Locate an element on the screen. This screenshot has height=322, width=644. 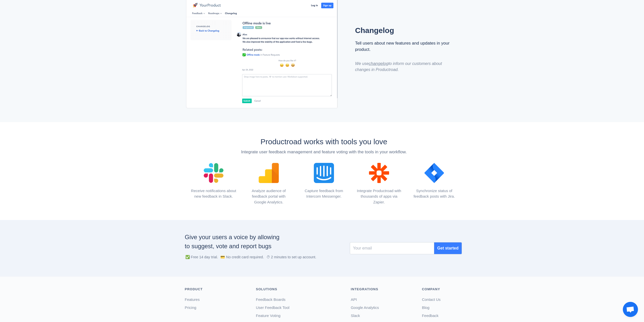
img: Intercom Integration is located at coordinates (324, 173).